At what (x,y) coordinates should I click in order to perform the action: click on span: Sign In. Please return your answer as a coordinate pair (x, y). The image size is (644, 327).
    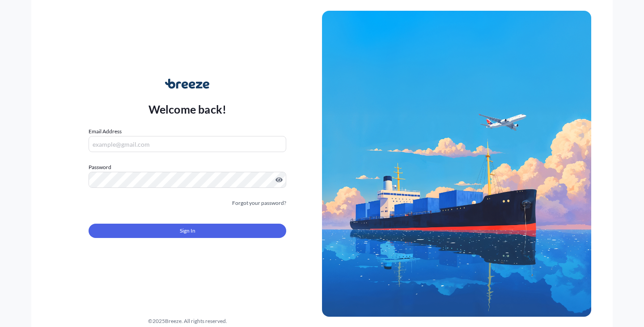
    Looking at the image, I should click on (187, 231).